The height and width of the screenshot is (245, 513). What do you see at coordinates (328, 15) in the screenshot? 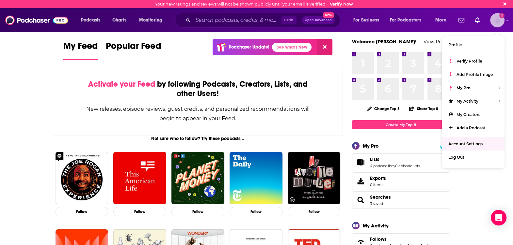
I see `span: New` at bounding box center [328, 15].